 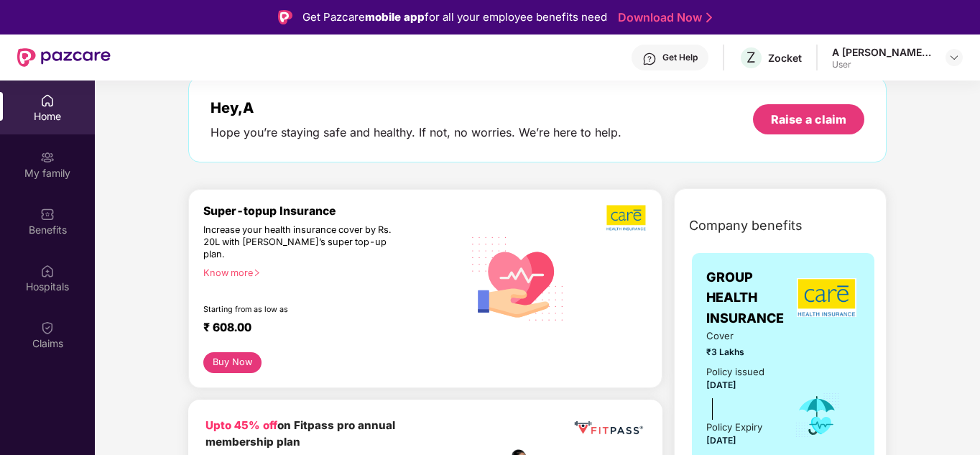 I want to click on b: on Fitpass pro annual membership plan, so click(x=300, y=434).